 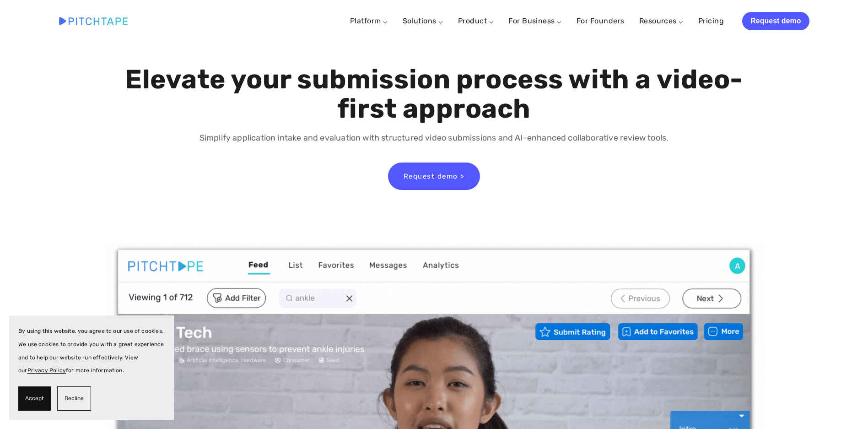 I want to click on span: Decline, so click(x=74, y=399).